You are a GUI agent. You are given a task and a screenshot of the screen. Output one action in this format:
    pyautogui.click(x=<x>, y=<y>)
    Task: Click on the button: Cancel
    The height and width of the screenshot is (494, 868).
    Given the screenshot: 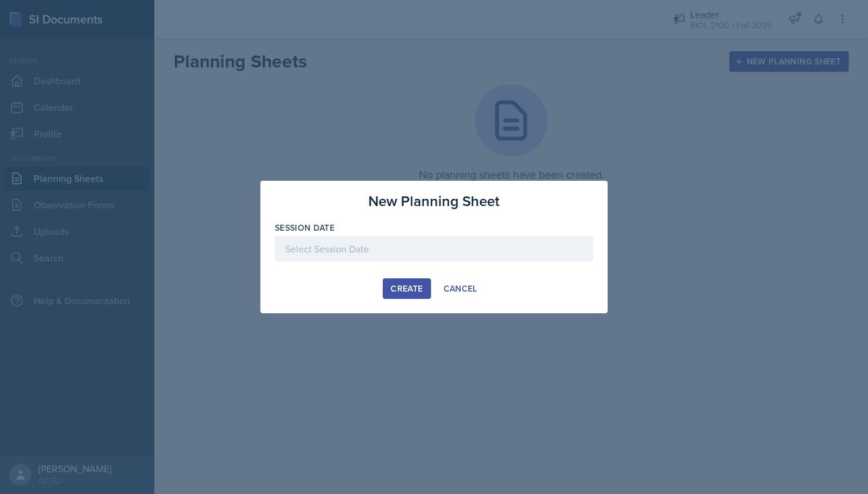 What is the action you would take?
    pyautogui.click(x=461, y=288)
    